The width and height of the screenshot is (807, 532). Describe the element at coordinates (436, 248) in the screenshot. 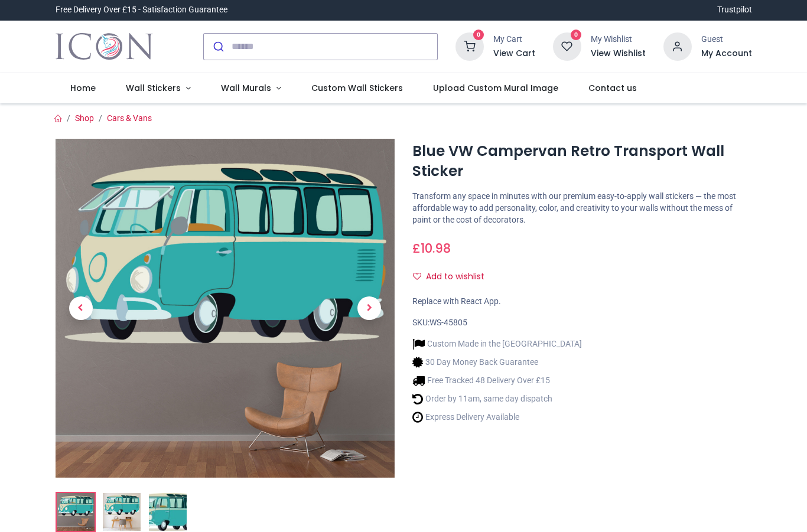

I see `span: 10.98` at that location.